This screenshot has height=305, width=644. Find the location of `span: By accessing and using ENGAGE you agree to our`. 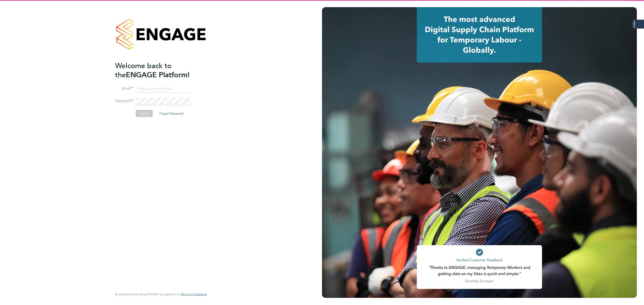

span: By accessing and using ENGAGE you agree to our is located at coordinates (161, 294).